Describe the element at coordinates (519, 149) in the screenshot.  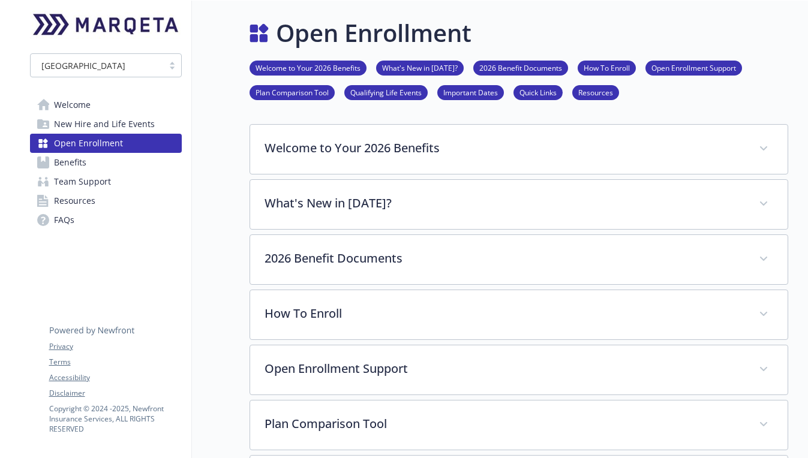
I see `div: Welcome to Your 2026 Benefits` at that location.